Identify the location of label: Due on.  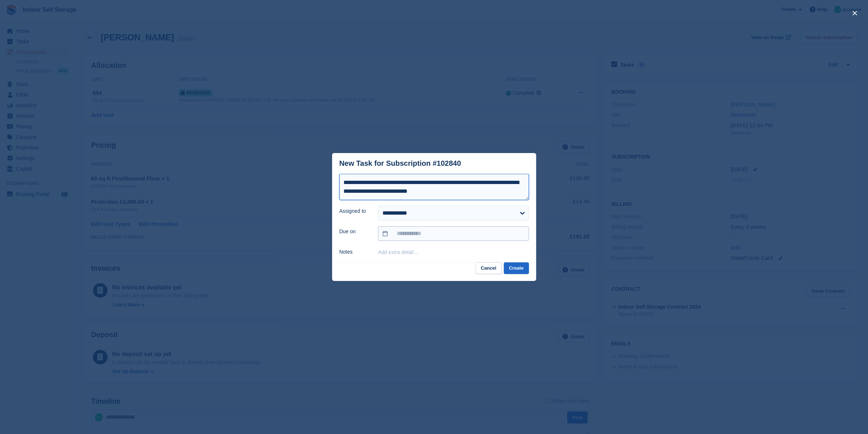
(354, 232).